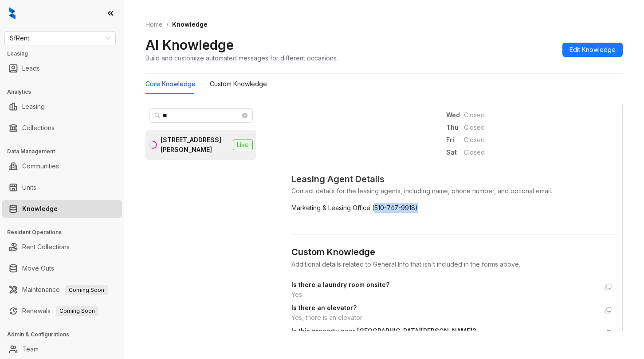  Describe the element at coordinates (157, 115) in the screenshot. I see `span: search` at that location.